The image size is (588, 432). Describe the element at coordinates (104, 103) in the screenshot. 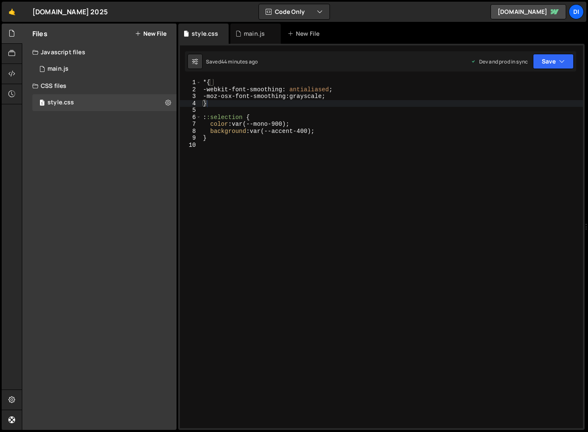

I see `div: 16756/45766.css` at that location.